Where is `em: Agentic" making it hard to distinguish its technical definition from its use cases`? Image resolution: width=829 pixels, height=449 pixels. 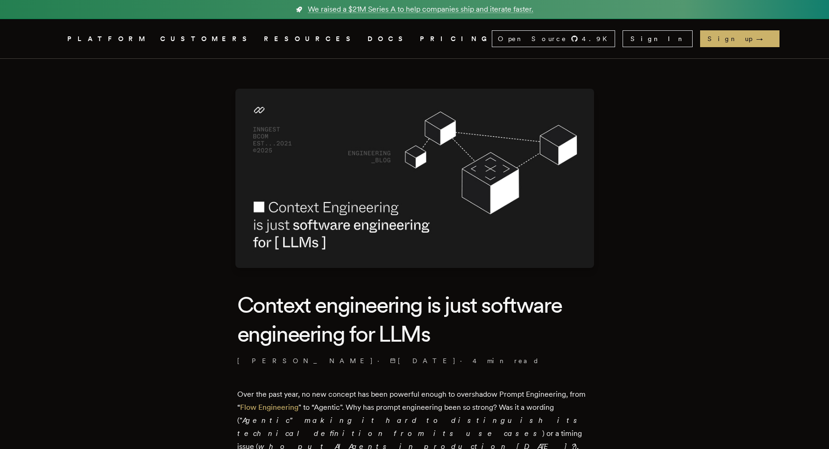
em: Agentic" making it hard to distinguish its technical definition from its use cases is located at coordinates (409, 427).